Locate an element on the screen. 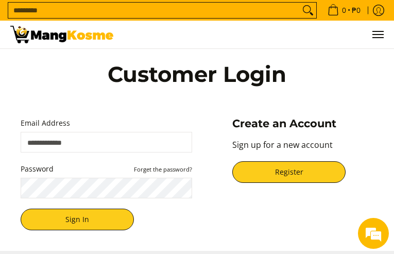 This screenshot has height=254, width=394. p: Sign up for a new account is located at coordinates (303, 150).